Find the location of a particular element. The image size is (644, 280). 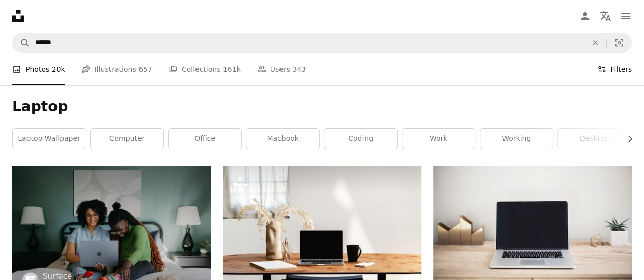

button: Language is located at coordinates (605, 16).